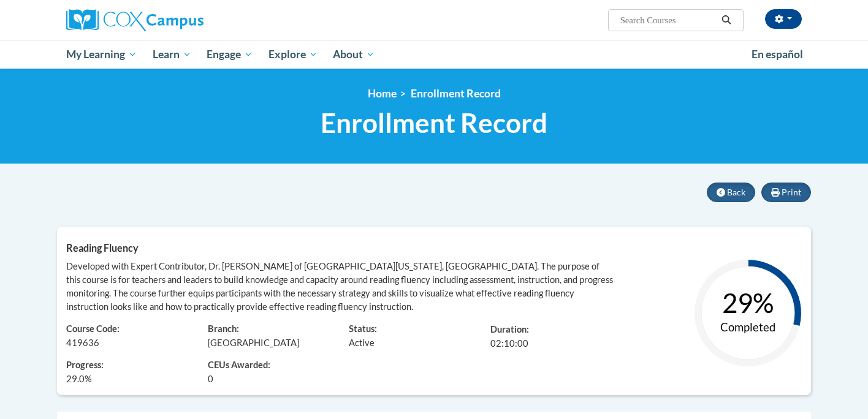 This screenshot has width=868, height=419. What do you see at coordinates (103, 247) in the screenshot?
I see `span: Reading Fluency` at bounding box center [103, 247].